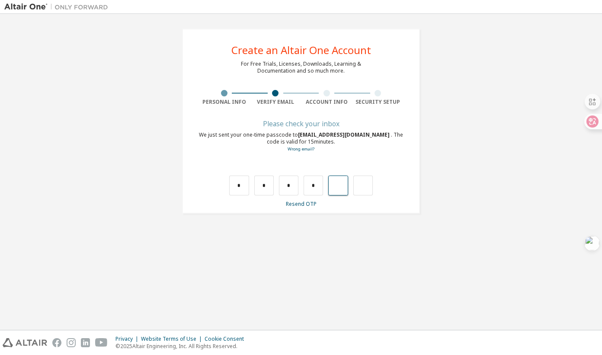  I want to click on div: Personal Info, so click(224, 102).